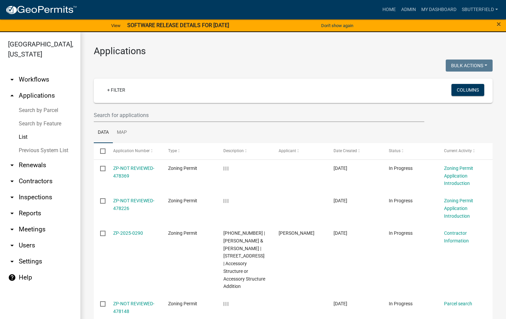 Image resolution: width=506 pixels, height=319 pixels. I want to click on datatable-header-cell: Application Number, so click(134, 151).